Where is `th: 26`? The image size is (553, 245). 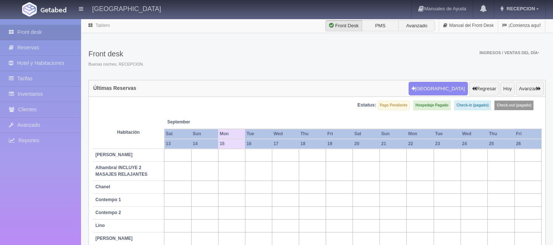 th: 26 is located at coordinates (528, 144).